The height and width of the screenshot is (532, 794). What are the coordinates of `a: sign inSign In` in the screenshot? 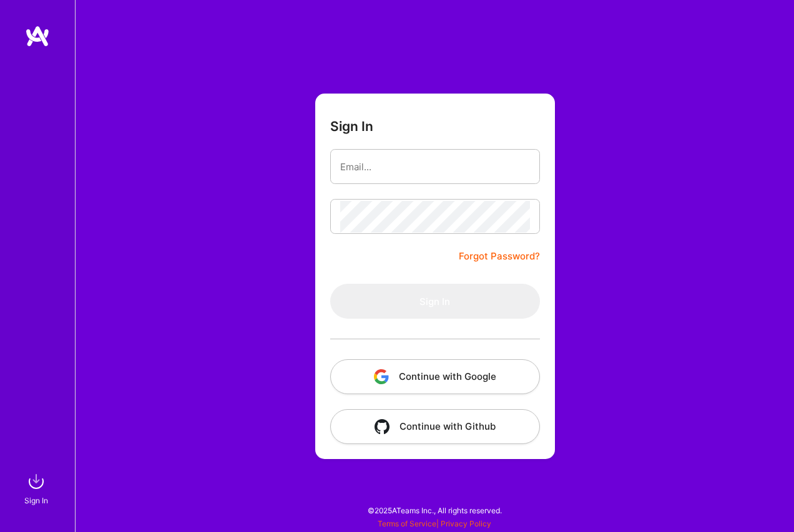 It's located at (38, 488).